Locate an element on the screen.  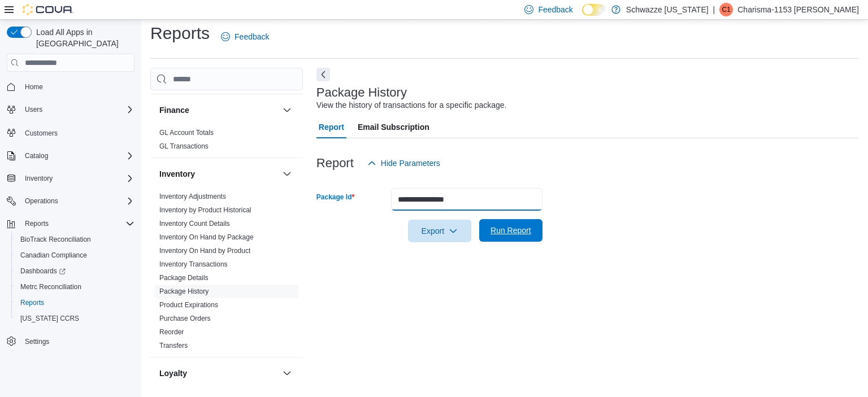
a: Feedback is located at coordinates (245, 37).